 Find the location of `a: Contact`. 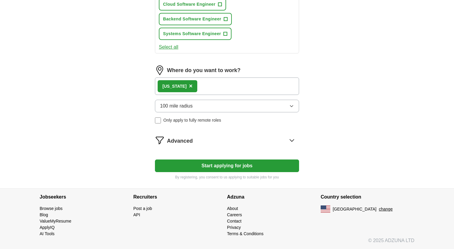

a: Contact is located at coordinates (234, 221).